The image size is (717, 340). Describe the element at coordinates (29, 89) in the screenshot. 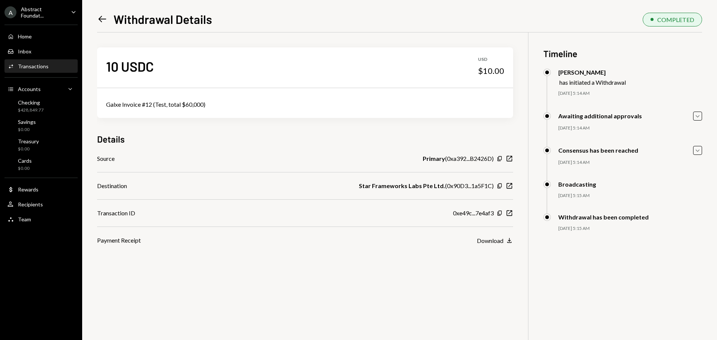

I see `div: Accounts` at that location.